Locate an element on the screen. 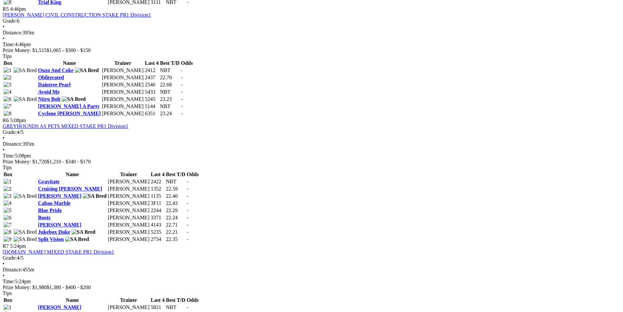 This screenshot has width=623, height=312. td: 5821 is located at coordinates (158, 307).